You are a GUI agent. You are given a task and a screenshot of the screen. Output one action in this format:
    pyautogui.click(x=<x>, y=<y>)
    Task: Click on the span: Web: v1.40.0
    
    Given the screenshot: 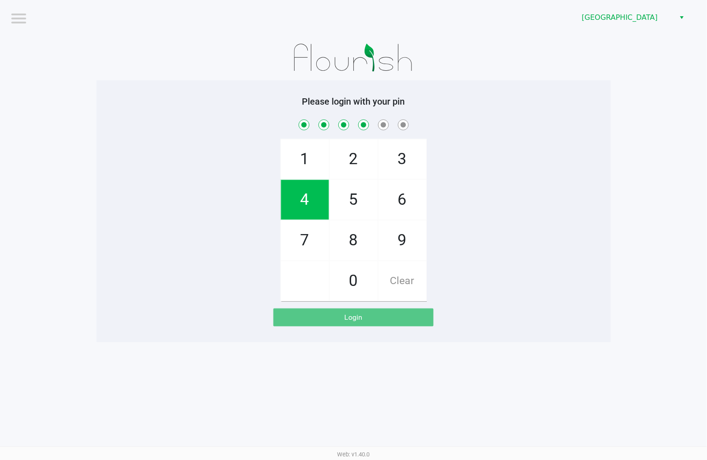 What is the action you would take?
    pyautogui.click(x=354, y=455)
    